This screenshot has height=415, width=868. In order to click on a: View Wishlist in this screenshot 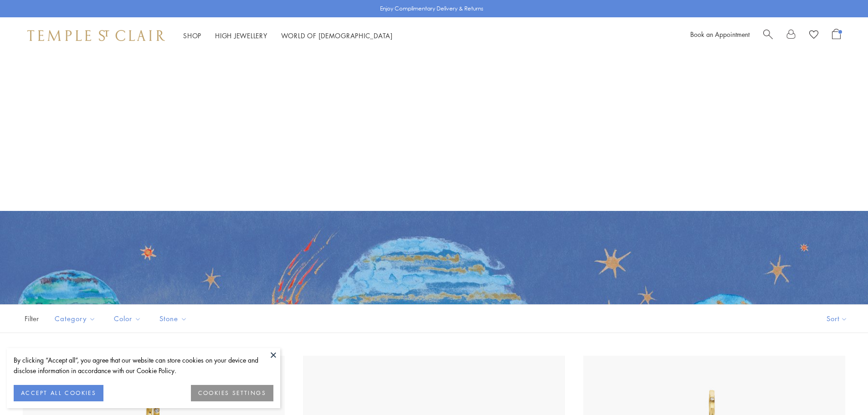, I will do `click(814, 35)`.